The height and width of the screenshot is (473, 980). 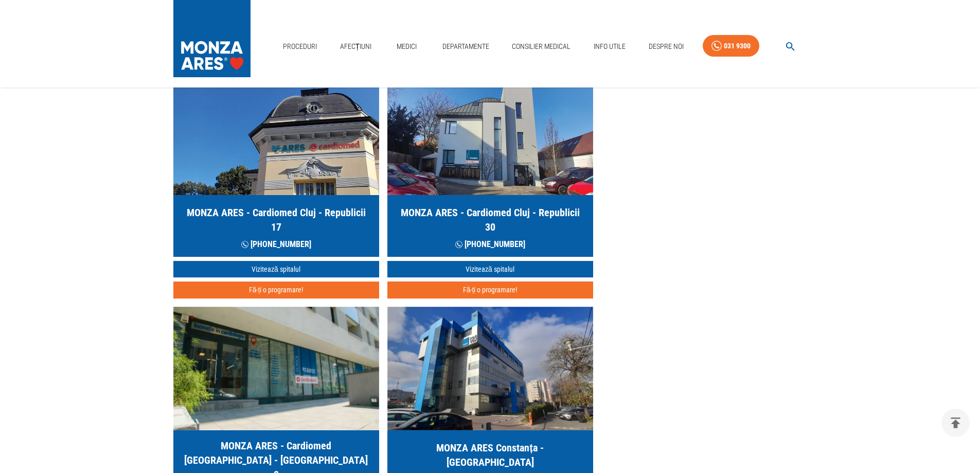 I want to click on h5: MONZA ARES - Cardiomed Cluj - Republicii 17, so click(x=276, y=220).